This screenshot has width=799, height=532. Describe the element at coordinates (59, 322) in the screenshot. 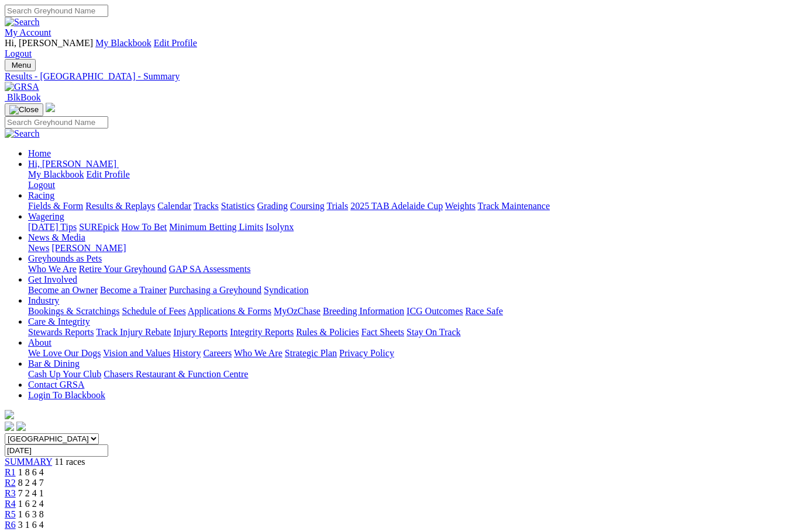

I see `a: Care & Integrity` at that location.